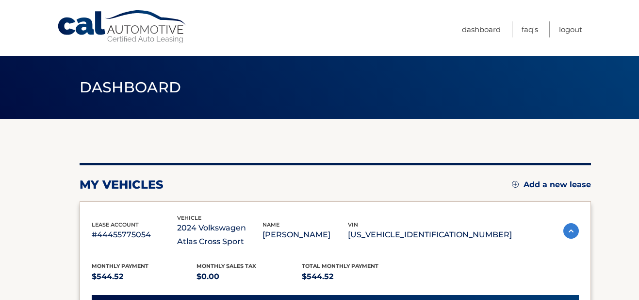  What do you see at coordinates (516, 184) in the screenshot?
I see `img: add.svg` at bounding box center [516, 184].